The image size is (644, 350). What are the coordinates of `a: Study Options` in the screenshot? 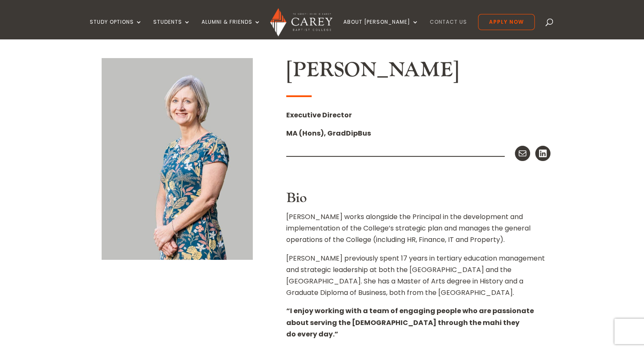 It's located at (116, 29).